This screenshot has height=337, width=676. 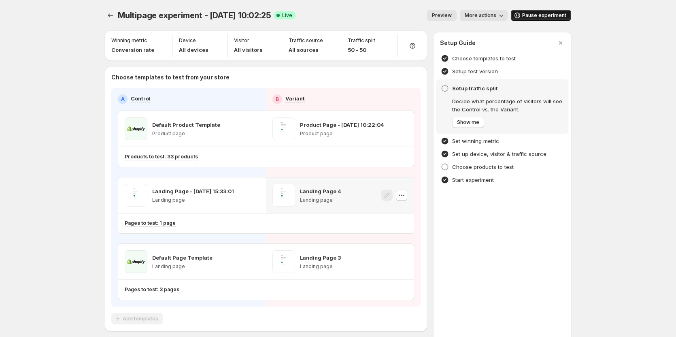 What do you see at coordinates (320, 258) in the screenshot?
I see `p: Landing Page 3` at bounding box center [320, 258].